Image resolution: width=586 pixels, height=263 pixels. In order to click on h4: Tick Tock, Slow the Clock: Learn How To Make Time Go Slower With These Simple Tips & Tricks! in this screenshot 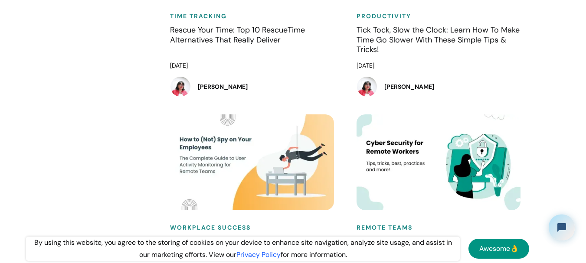, I will do `click(441, 40)`.